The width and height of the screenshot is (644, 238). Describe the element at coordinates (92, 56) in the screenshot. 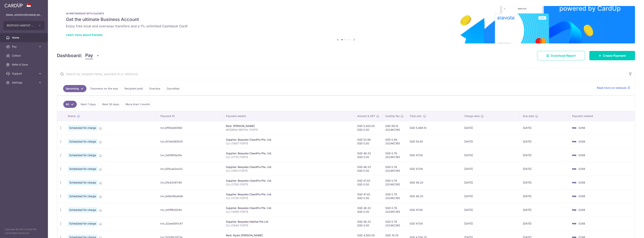

I see `button: Pay` at that location.